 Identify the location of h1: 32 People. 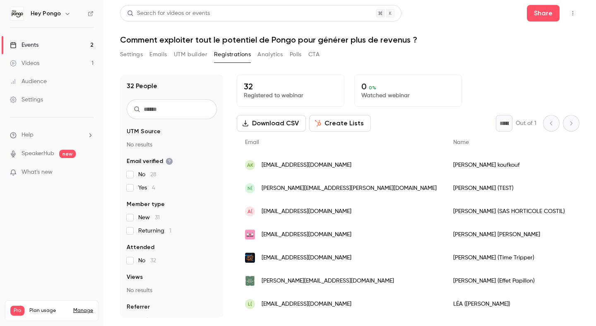
(142, 86).